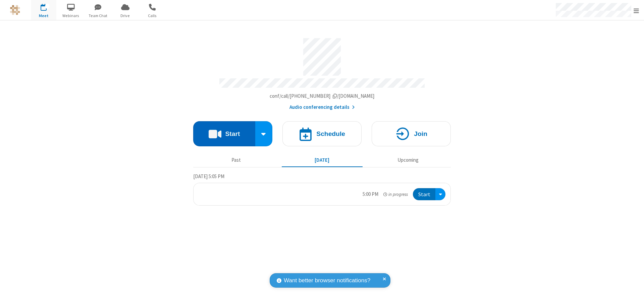  What do you see at coordinates (322, 107) in the screenshot?
I see `button: Audio conferencing details` at bounding box center [322, 107].